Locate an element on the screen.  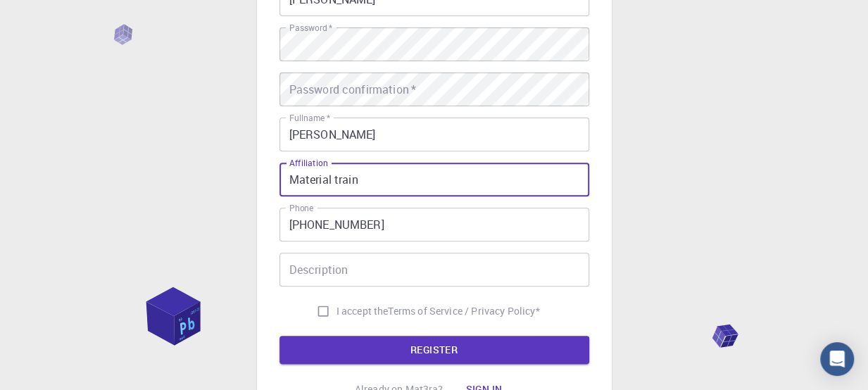
p: Terms of Service / Privacy Policy * is located at coordinates (463, 311).